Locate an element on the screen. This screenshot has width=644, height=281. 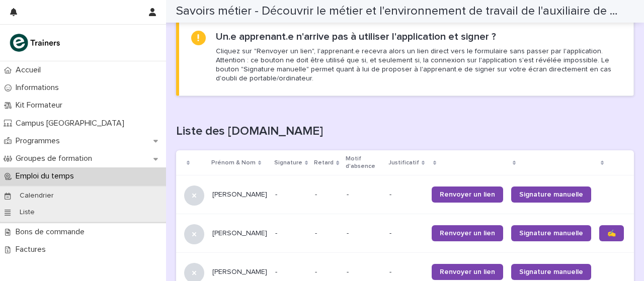
font: Justificatif is located at coordinates (404, 163).